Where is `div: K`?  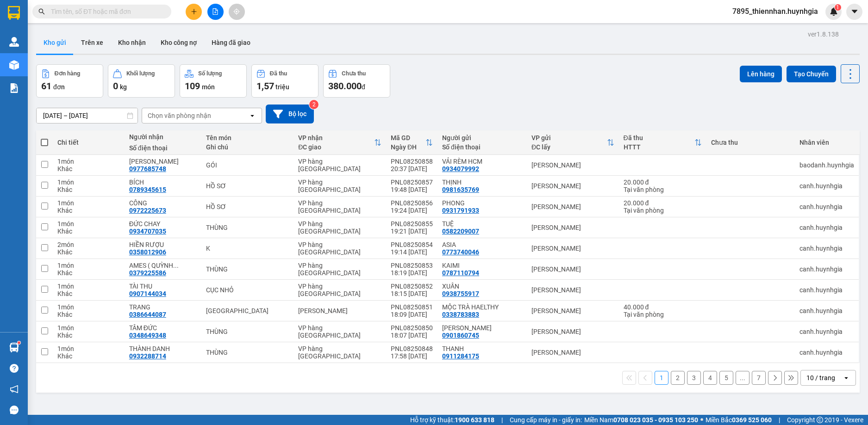 div: K is located at coordinates (247, 249).